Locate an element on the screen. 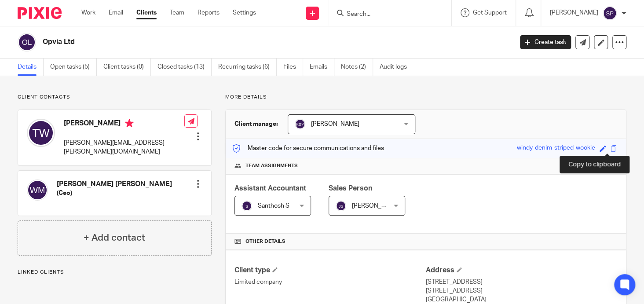 Image resolution: width=644 pixels, height=304 pixels. a: Files is located at coordinates (293, 67).